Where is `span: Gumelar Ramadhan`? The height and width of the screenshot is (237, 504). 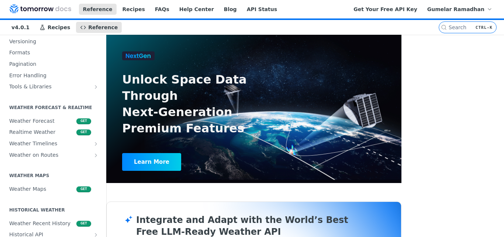 span: Gumelar Ramadhan is located at coordinates (456, 9).